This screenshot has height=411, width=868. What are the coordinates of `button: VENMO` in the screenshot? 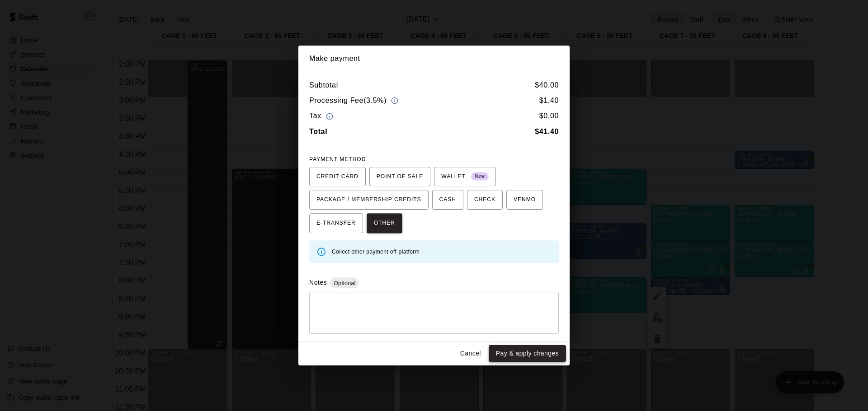 It's located at (524, 200).